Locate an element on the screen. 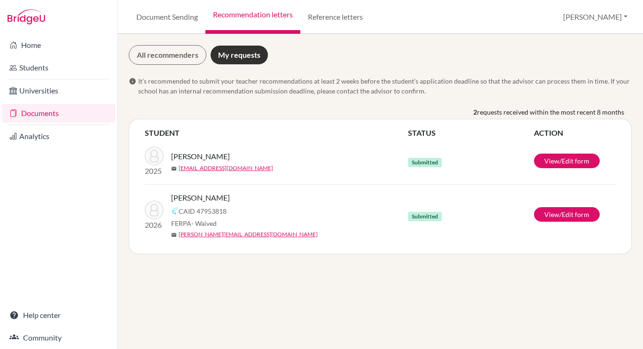 The width and height of the screenshot is (643, 349). span: It’s recommended to submit your teacher recommendations at least 2 weeks before the student’s app... is located at coordinates (385, 86).